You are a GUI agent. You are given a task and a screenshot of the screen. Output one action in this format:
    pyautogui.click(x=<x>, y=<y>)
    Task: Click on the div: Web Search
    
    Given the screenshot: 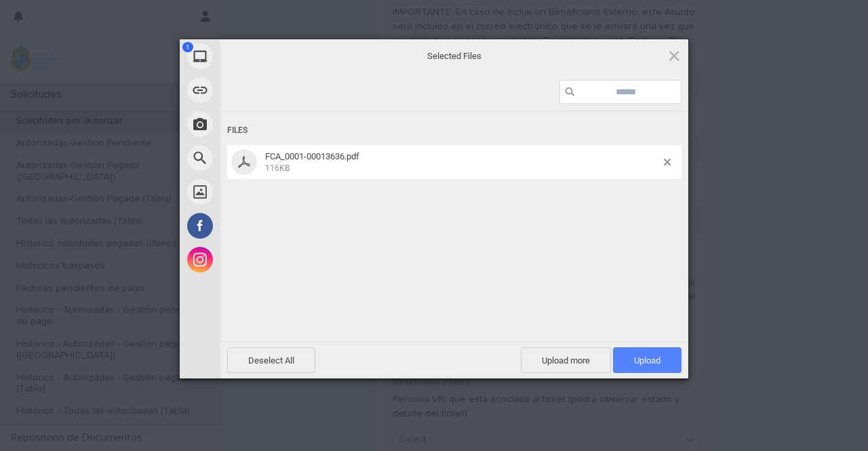 What is the action you would take?
    pyautogui.click(x=262, y=158)
    